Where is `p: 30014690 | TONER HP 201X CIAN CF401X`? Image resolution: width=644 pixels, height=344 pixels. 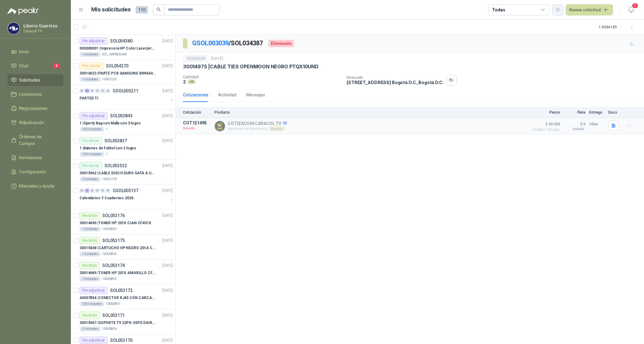 p: 30014690 | TONER HP 201X CIAN CF401X is located at coordinates (115, 223).